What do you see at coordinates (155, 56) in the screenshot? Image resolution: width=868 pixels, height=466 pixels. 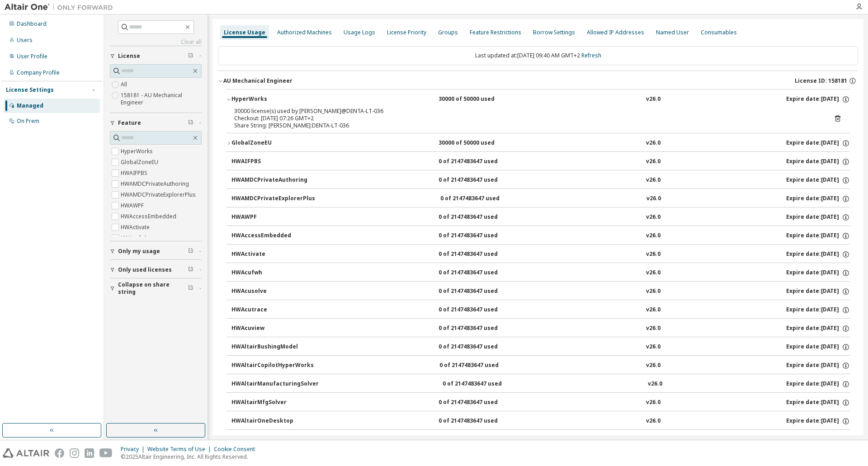 I see `button: License` at bounding box center [155, 56].